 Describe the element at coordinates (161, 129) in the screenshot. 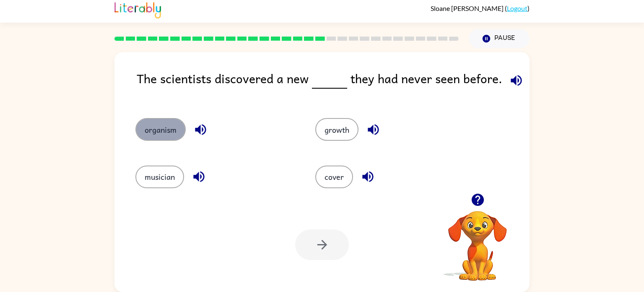

I see `button: organism` at that location.